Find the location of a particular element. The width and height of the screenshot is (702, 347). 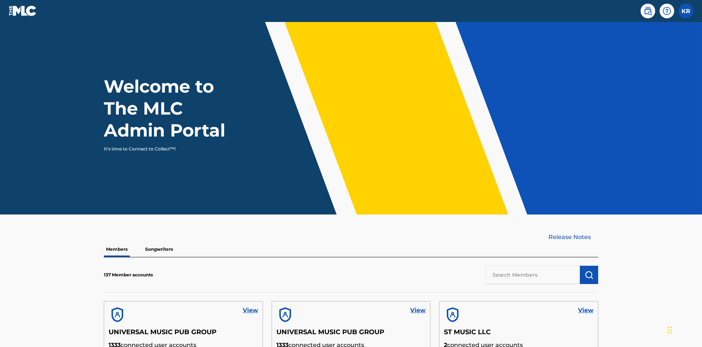

a: Release Notes is located at coordinates (573, 237).